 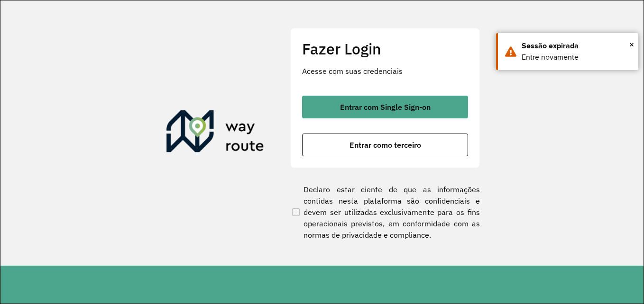 What do you see at coordinates (576, 46) in the screenshot?
I see `div: Sessão expirada` at bounding box center [576, 46].